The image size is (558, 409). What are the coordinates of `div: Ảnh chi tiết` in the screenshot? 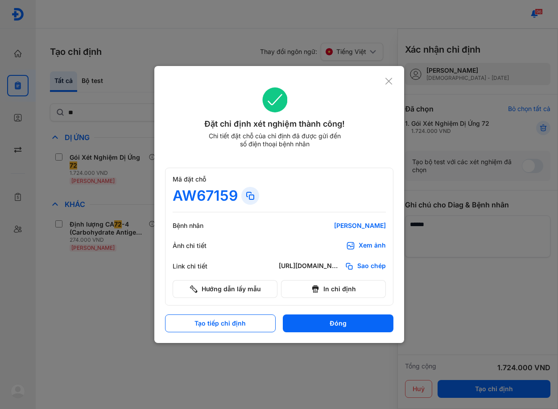 It's located at (199, 246).